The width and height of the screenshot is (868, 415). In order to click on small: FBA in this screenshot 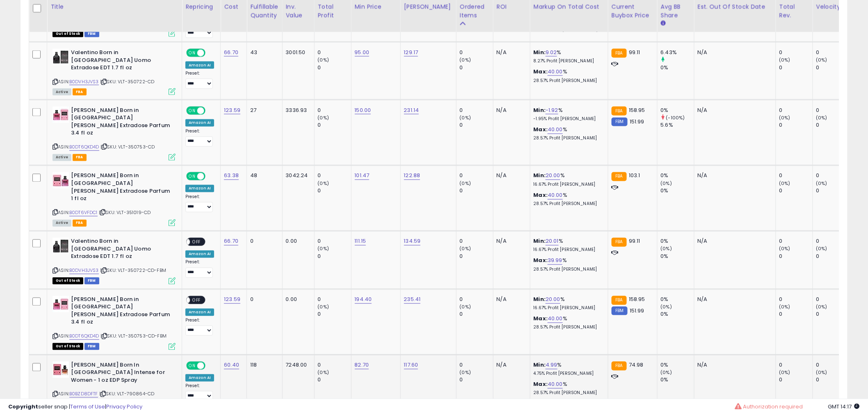, I will do `click(619, 300)`.